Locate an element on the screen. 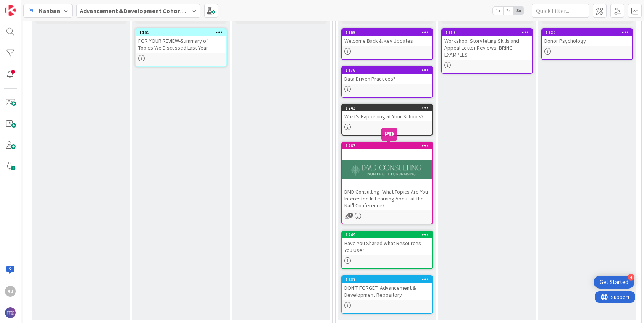  span: 3x is located at coordinates (519, 11).